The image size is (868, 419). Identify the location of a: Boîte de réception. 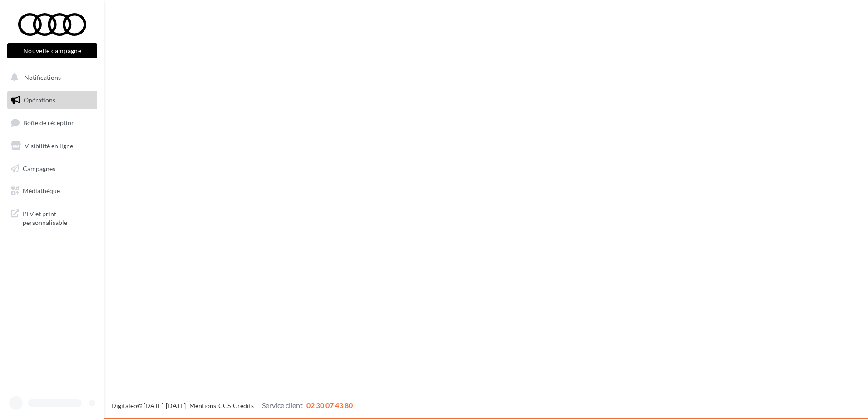
(52, 123).